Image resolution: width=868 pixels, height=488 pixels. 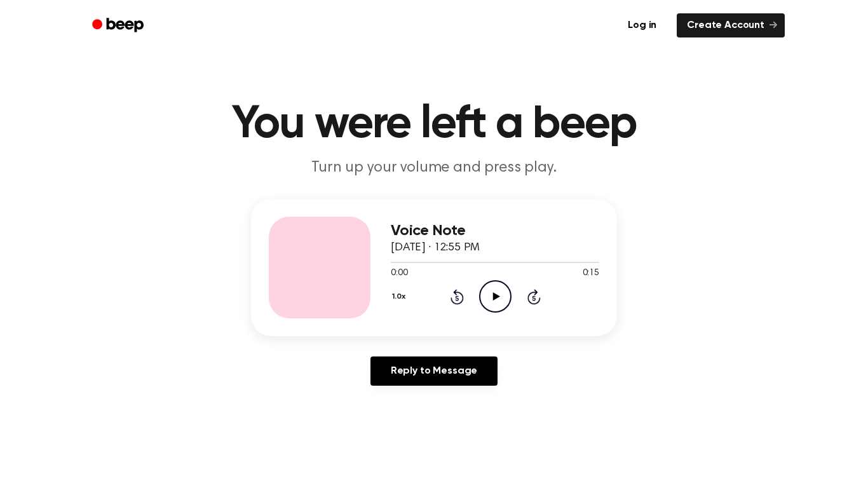 What do you see at coordinates (434, 168) in the screenshot?
I see `p: Turn up your volume and press play.` at bounding box center [434, 168].